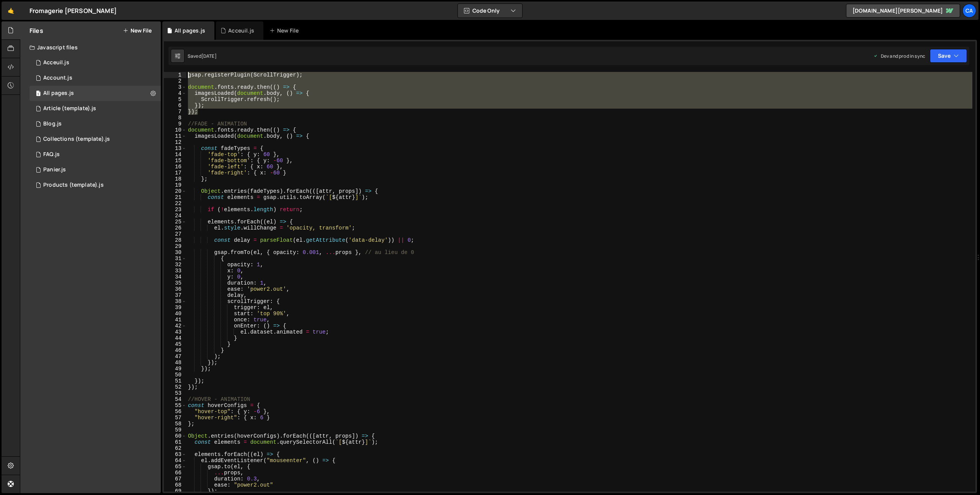  I want to click on div: 29, so click(175, 247).